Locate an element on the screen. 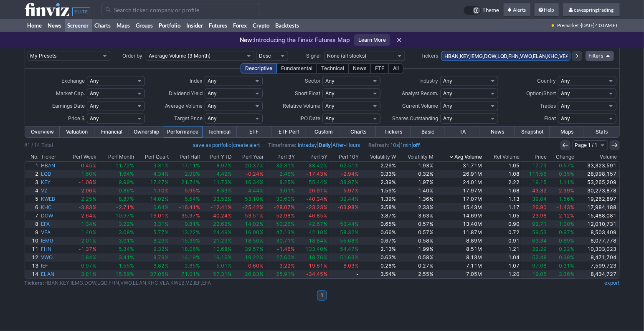 The height and width of the screenshot is (331, 644). span: 1.56% is located at coordinates (566, 199).